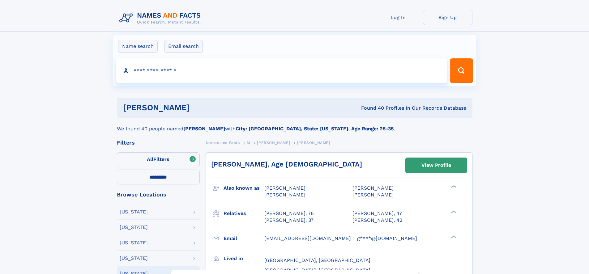 The width and height of the screenshot is (589, 274). What do you see at coordinates (244, 188) in the screenshot?
I see `h3: Also known as` at bounding box center [244, 188].